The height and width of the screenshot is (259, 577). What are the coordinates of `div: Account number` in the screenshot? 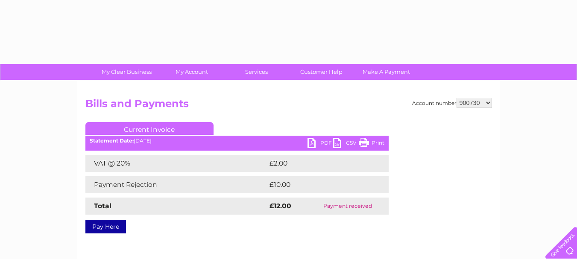 It's located at (452, 103).